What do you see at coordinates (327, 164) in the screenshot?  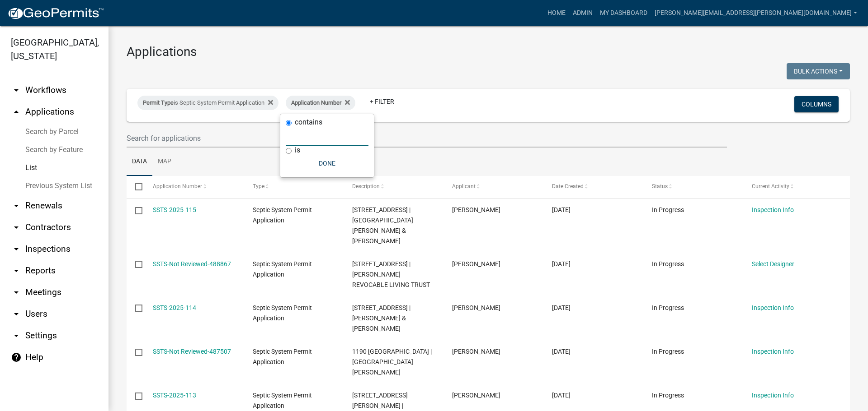 I see `button: Done` at bounding box center [327, 164].